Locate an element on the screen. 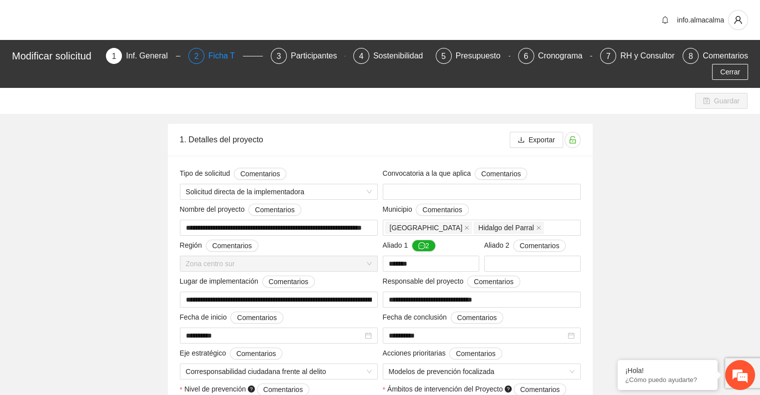  span: 4 is located at coordinates (361, 56).